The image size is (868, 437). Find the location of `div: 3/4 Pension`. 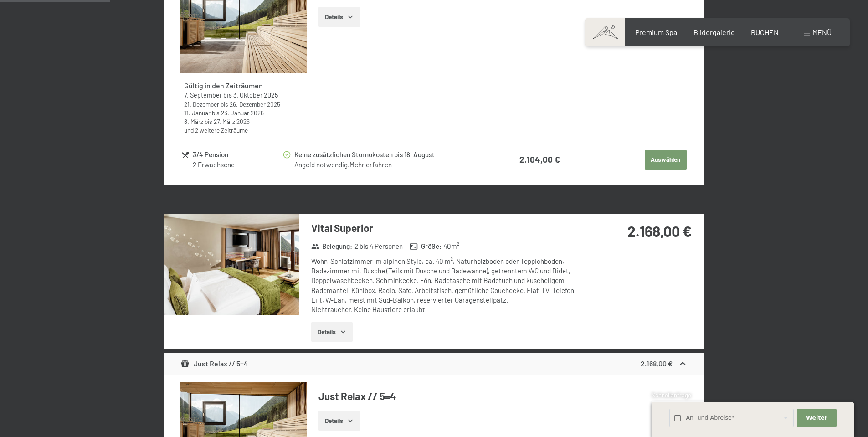

div: 3/4 Pension is located at coordinates (237, 154).